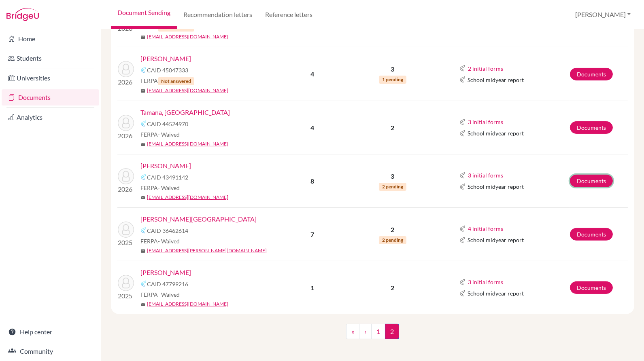  I want to click on button: 4 initial forms, so click(485, 229).